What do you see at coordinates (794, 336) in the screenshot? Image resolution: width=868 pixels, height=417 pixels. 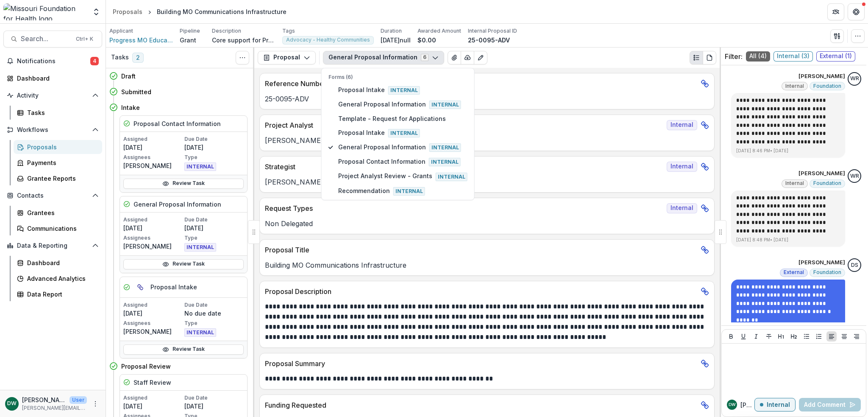 I see `button: Heading 2` at bounding box center [794, 336].